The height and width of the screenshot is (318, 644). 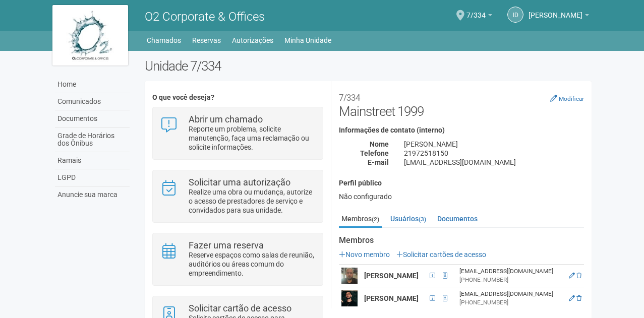 What do you see at coordinates (92, 178) in the screenshot?
I see `a: LGPD` at bounding box center [92, 178].